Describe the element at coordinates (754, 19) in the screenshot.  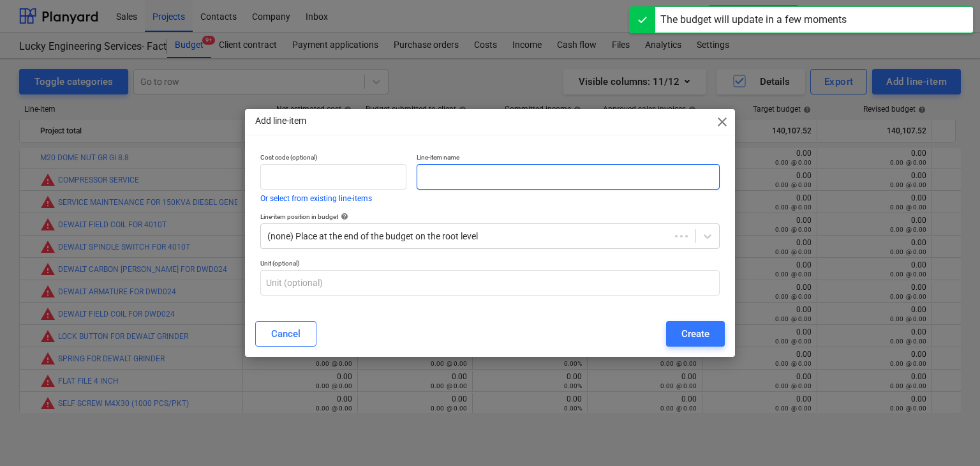
I see `div: The budget will update in a few moments` at that location.